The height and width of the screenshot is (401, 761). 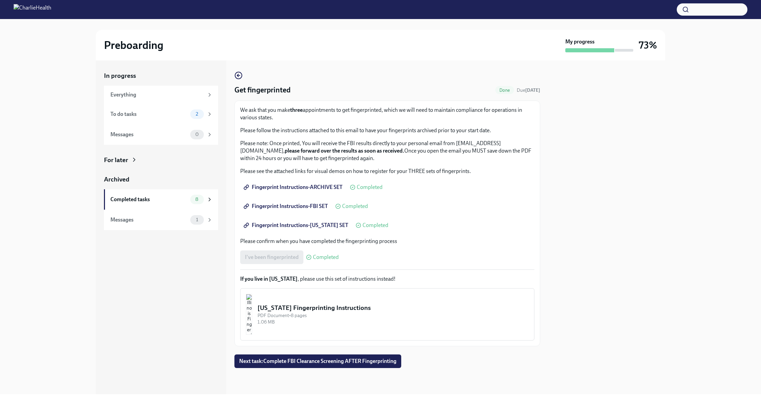 What do you see at coordinates (387, 171) in the screenshot?
I see `p: Please see the attached links for visual demos on how to register for your THREE sets of fingerpr...` at bounding box center [387, 171].